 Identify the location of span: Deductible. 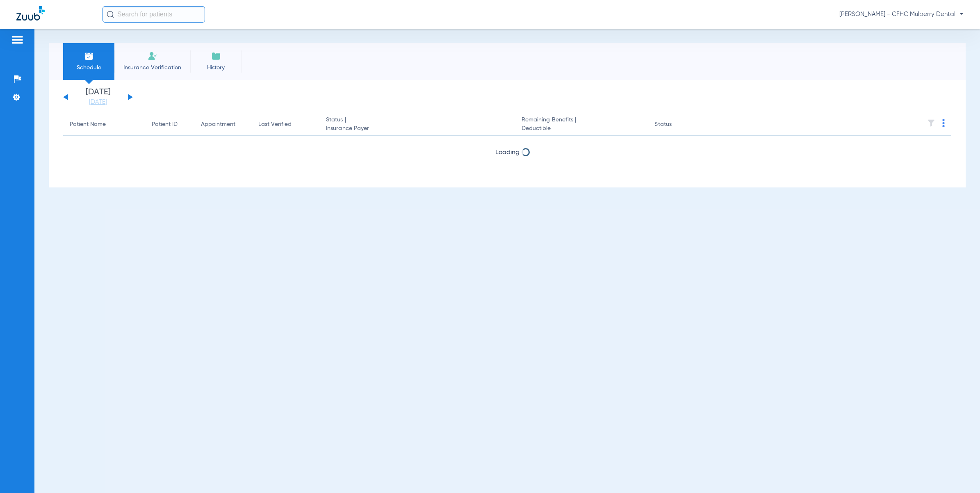
(581, 129).